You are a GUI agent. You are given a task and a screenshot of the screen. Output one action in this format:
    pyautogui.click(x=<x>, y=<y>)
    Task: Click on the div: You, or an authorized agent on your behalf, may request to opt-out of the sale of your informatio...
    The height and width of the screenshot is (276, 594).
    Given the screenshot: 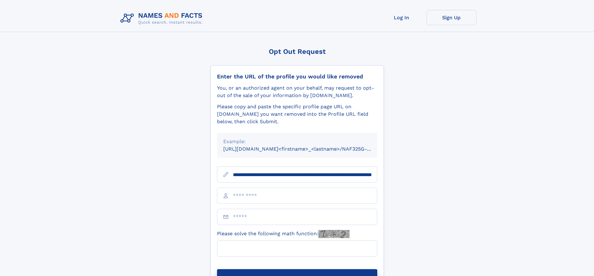 What is the action you would take?
    pyautogui.click(x=297, y=92)
    